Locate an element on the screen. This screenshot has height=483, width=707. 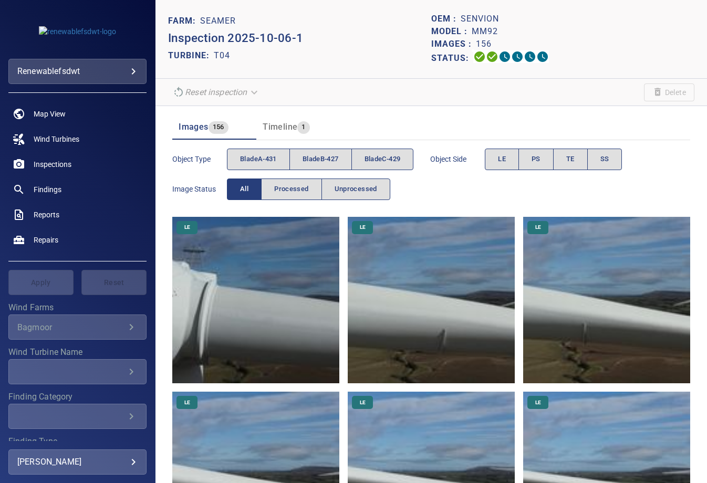
span: bladeB-427 is located at coordinates (320, 159).